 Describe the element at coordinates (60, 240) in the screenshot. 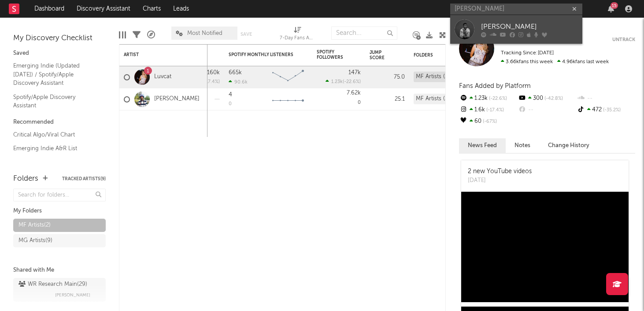

I see `a: MG Artists(9)` at that location.